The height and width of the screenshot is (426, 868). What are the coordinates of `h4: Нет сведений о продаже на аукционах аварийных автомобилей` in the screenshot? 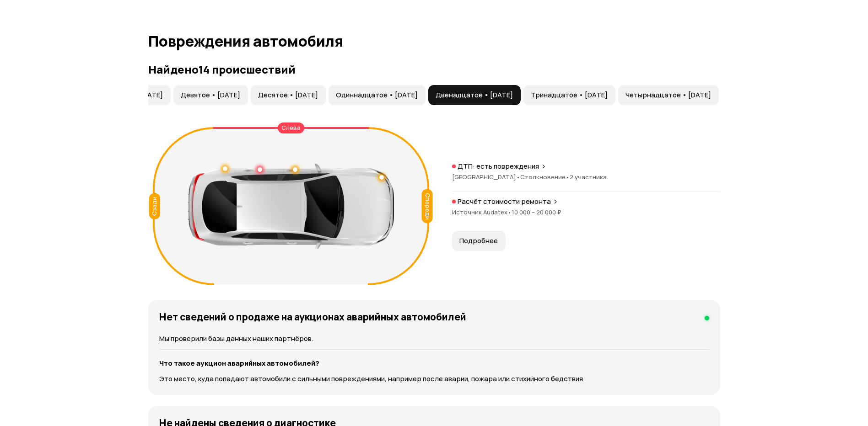 It's located at (312, 317).